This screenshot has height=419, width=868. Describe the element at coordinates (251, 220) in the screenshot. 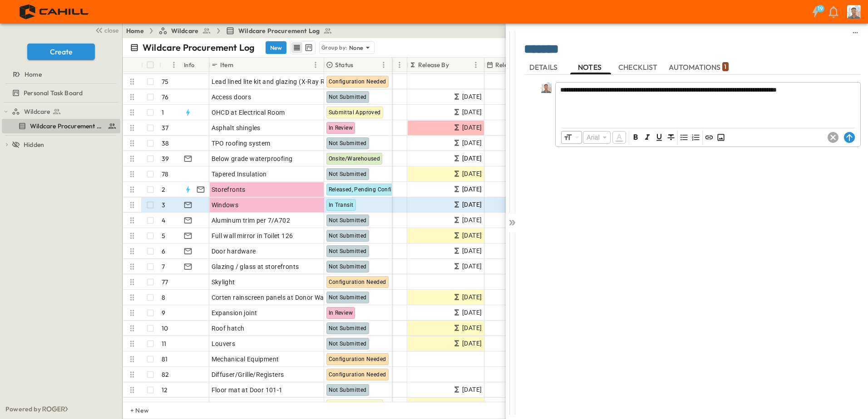

I see `span: Aluminum trim per 7/A702` at that location.